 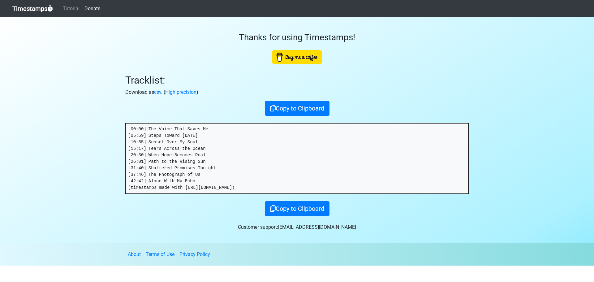 I want to click on a: csv, so click(x=157, y=92).